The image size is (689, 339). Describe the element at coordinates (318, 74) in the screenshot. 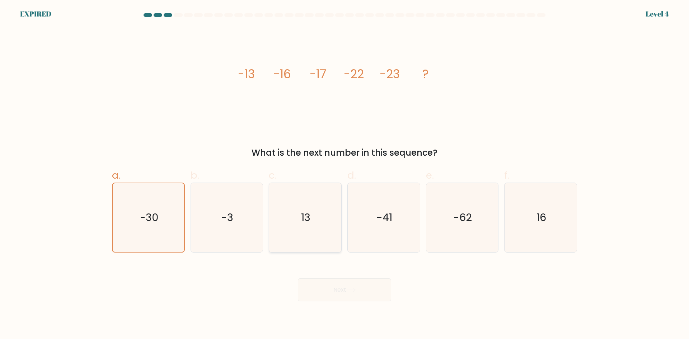

I see `tspan: -17` at that location.